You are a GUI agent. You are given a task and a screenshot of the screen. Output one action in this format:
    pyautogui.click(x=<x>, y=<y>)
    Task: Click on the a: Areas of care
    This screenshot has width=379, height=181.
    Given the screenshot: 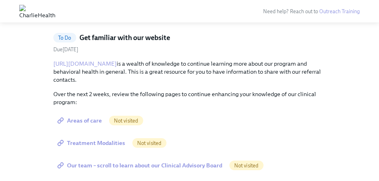 What is the action you would take?
    pyautogui.click(x=80, y=121)
    